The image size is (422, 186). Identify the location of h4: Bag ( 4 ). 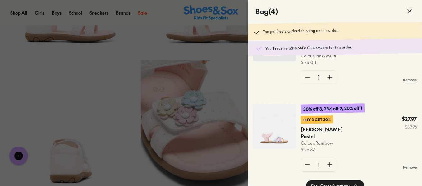
(267, 11).